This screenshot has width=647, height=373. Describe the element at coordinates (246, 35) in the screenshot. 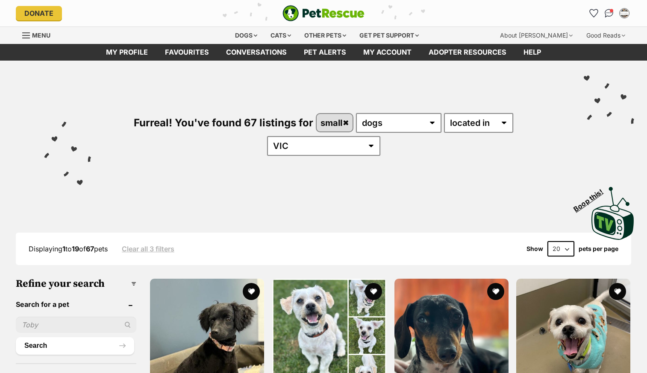

I see `div: Dogs` at that location.